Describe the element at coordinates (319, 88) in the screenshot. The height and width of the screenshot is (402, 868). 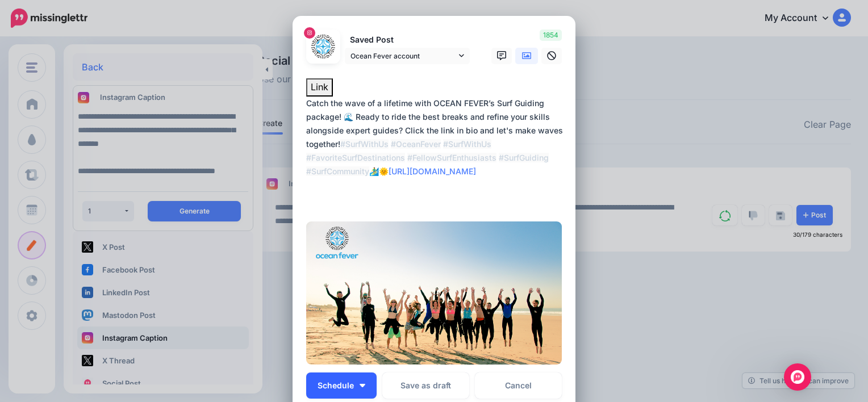
I see `button: Link` at that location.